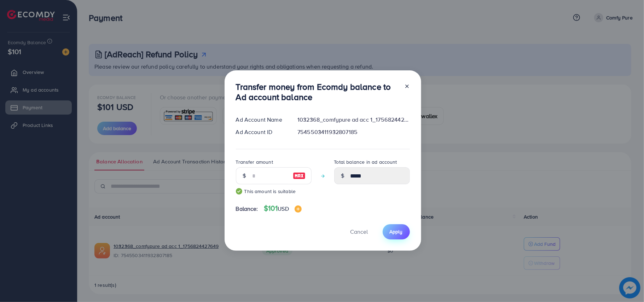 This screenshot has width=644, height=302. Describe the element at coordinates (239, 192) in the screenshot. I see `img: guide` at that location.